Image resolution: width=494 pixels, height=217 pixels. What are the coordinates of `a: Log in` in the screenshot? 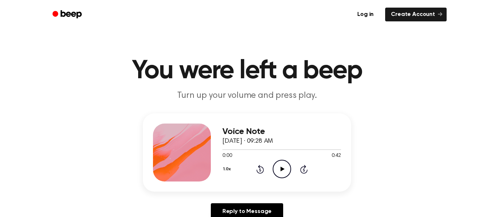 It's located at (365, 14).